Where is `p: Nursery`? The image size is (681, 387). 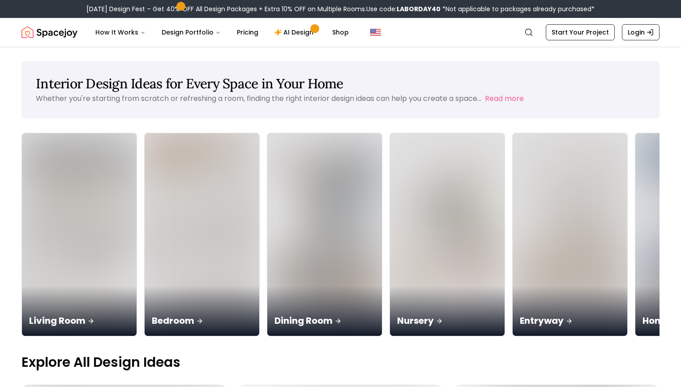 p: Nursery is located at coordinates (447, 320).